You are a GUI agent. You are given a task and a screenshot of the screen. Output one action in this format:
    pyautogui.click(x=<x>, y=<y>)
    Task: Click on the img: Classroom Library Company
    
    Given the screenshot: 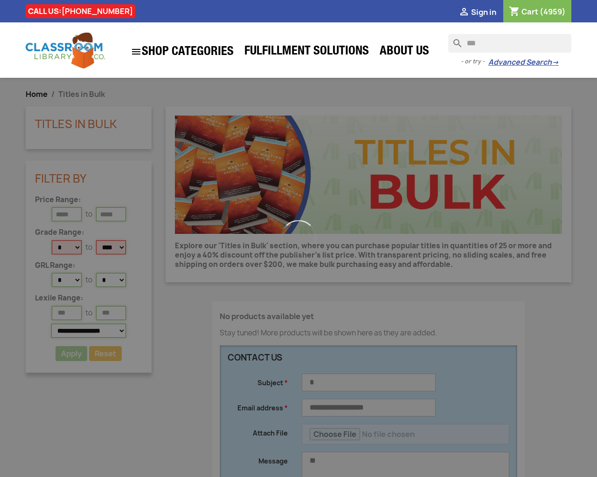 What is the action you would take?
    pyautogui.click(x=65, y=50)
    